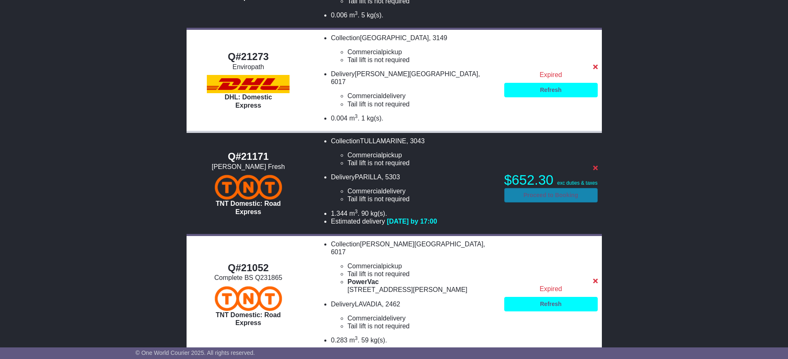 The width and height of the screenshot is (788, 359). What do you see at coordinates (248, 101) in the screenshot?
I see `span: DHL: Domestic Express` at bounding box center [248, 101].